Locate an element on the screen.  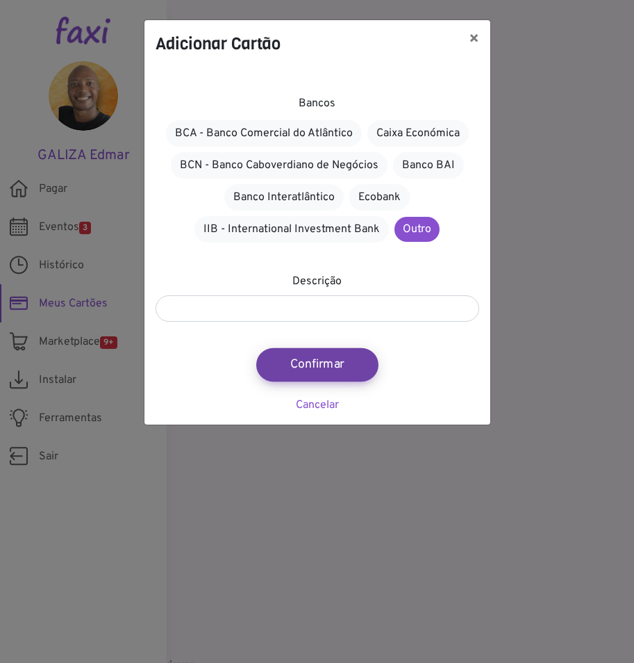
a: Banco BAI is located at coordinates (429, 165).